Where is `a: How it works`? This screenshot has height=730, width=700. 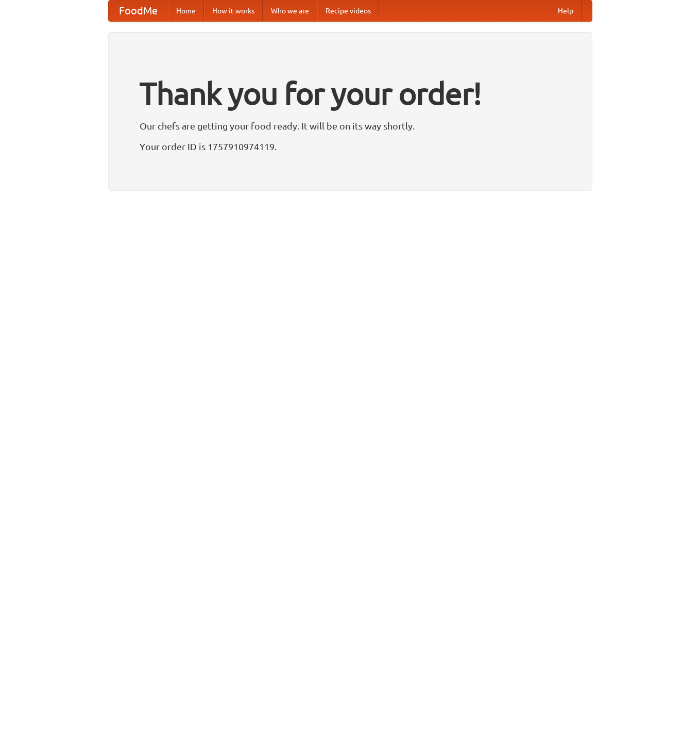
a: How it works is located at coordinates (233, 11).